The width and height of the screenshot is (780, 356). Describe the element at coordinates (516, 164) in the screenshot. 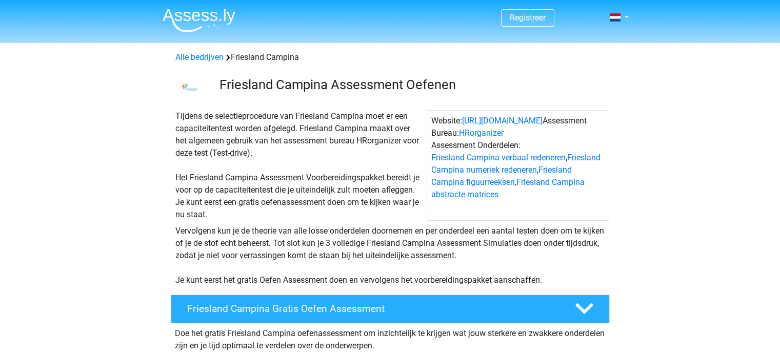

I see `a: Friesland Campina numeriek redeneren` at that location.